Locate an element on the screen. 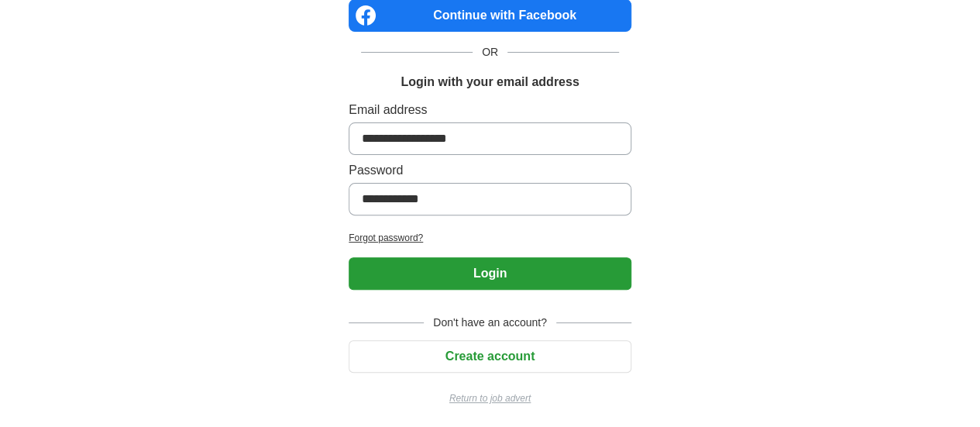  button: Create account is located at coordinates (490, 356).